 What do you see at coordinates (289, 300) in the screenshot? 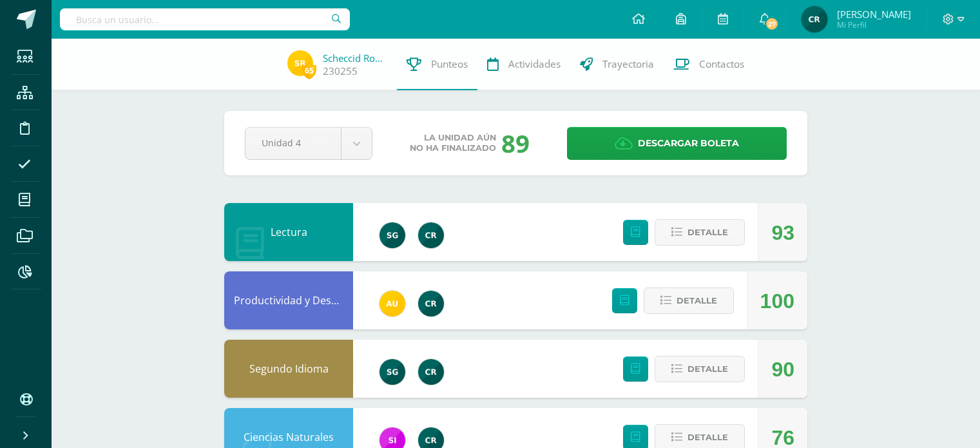
I see `div: Productividad y Desarrollo` at bounding box center [289, 300].